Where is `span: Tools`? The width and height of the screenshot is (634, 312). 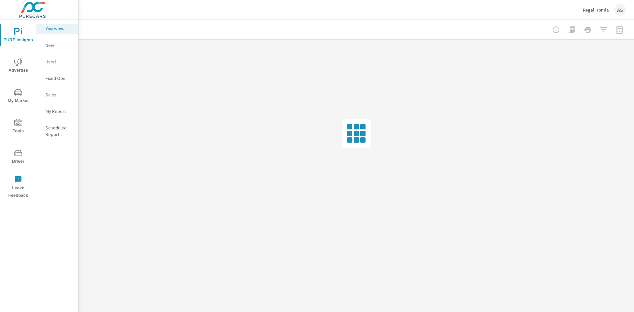 span: Tools is located at coordinates (18, 127).